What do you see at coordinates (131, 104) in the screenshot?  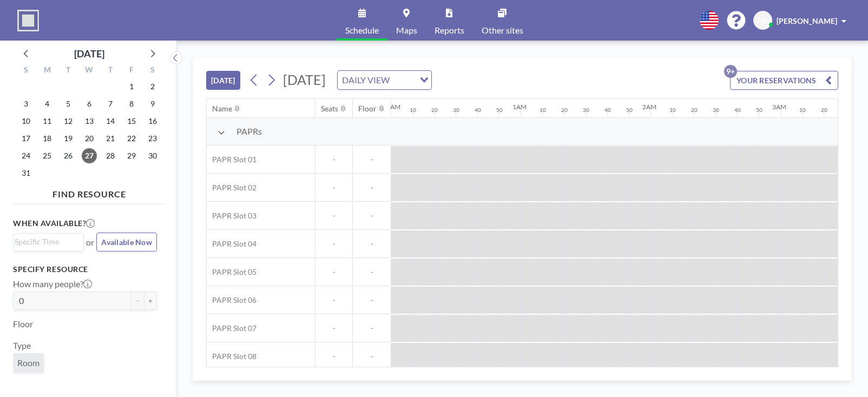 I see `span: Friday, August 8, 2025` at bounding box center [131, 104].